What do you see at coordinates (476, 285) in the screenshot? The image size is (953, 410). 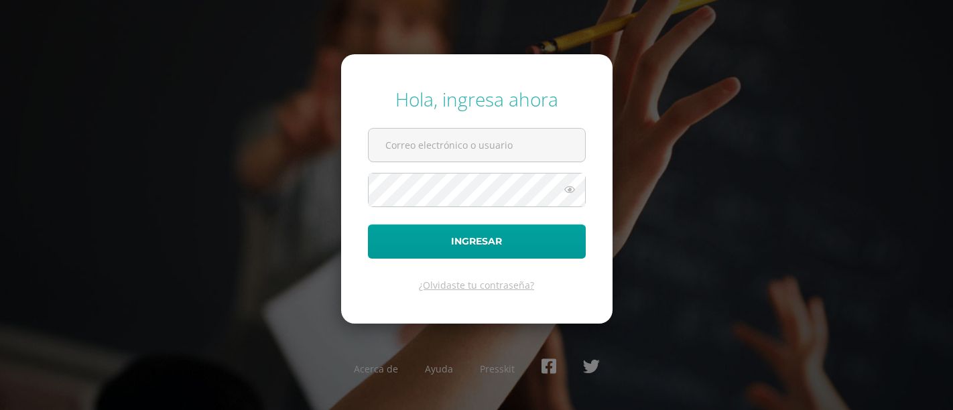 I see `a: ¿Olvidaste tu contraseña?` at bounding box center [476, 285].